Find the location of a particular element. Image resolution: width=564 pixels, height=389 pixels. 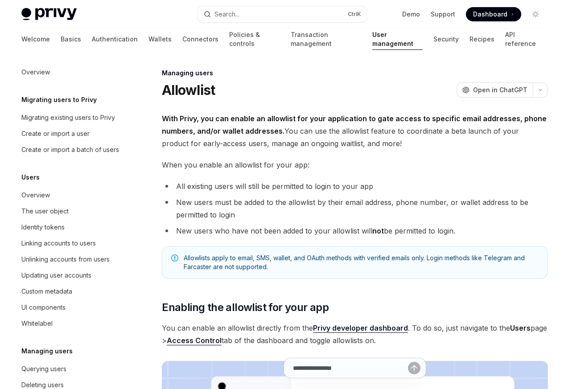

button: Open search is located at coordinates (282, 14).